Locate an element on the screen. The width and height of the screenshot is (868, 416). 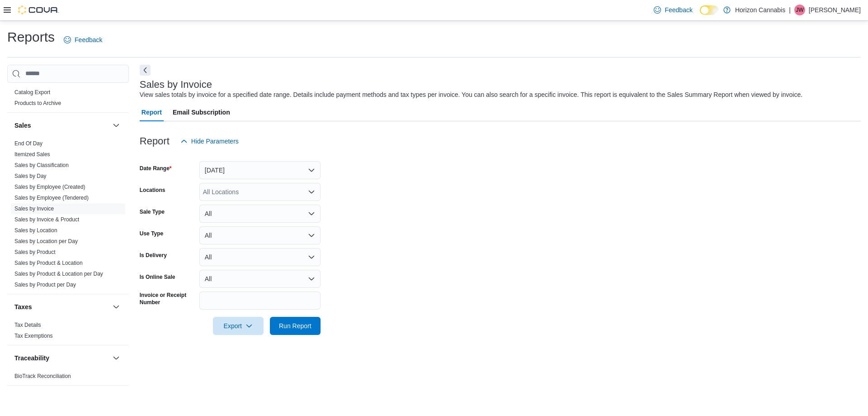
div: Sales is located at coordinates (68, 216).